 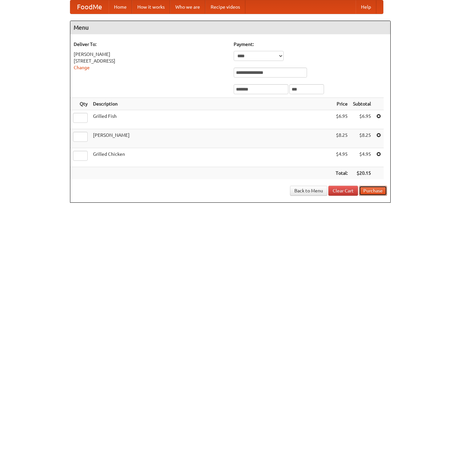 I want to click on a: Recipe videos, so click(x=225, y=7).